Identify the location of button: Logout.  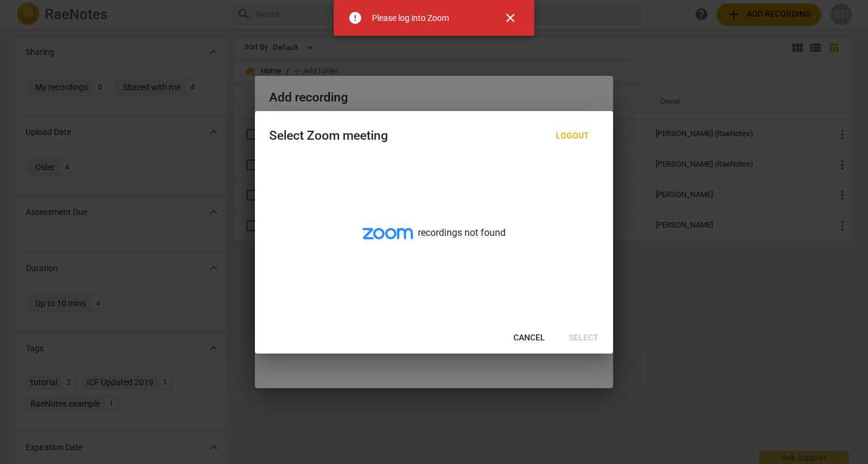
(573, 136).